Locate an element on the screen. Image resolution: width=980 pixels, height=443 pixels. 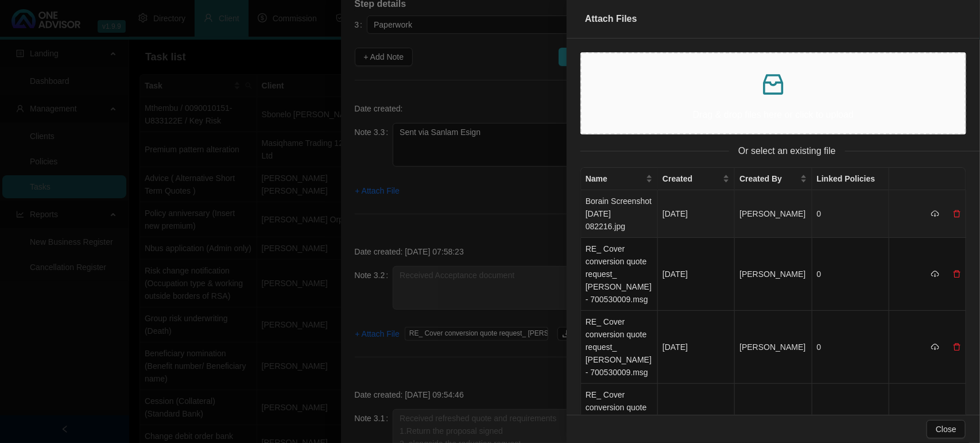
th: Name is located at coordinates (619, 179).